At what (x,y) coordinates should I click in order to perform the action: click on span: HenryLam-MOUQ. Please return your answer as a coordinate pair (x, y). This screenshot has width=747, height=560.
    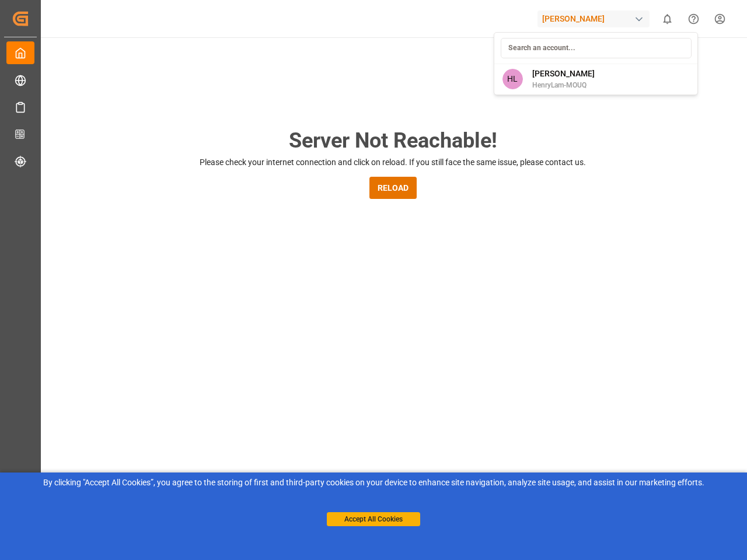
    Looking at the image, I should click on (563, 85).